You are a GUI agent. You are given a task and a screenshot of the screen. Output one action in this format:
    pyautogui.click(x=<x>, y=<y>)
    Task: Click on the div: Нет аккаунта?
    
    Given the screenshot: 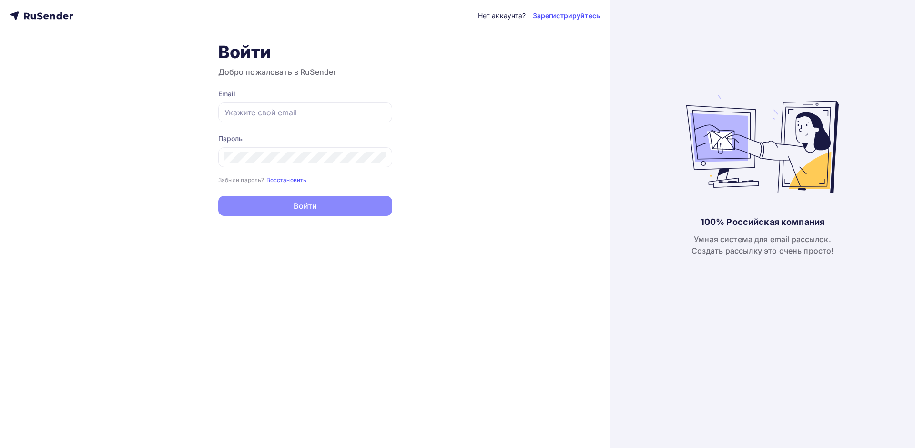 What is the action you would take?
    pyautogui.click(x=502, y=16)
    